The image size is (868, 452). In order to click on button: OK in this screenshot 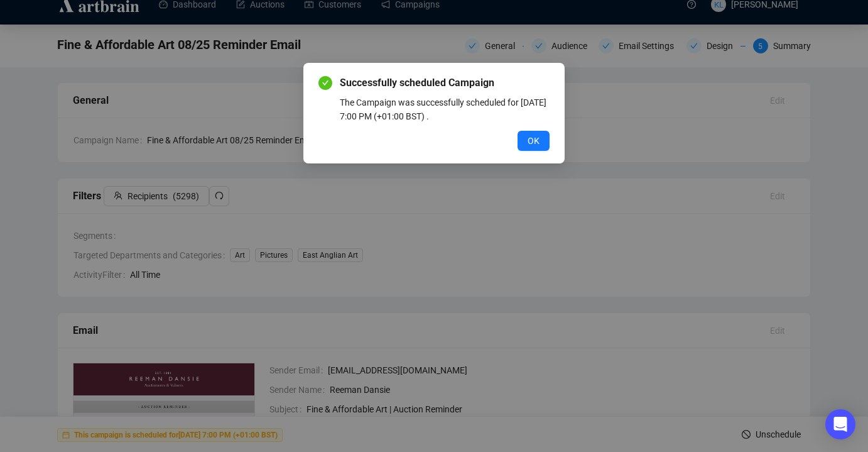, I will do `click(534, 140)`.